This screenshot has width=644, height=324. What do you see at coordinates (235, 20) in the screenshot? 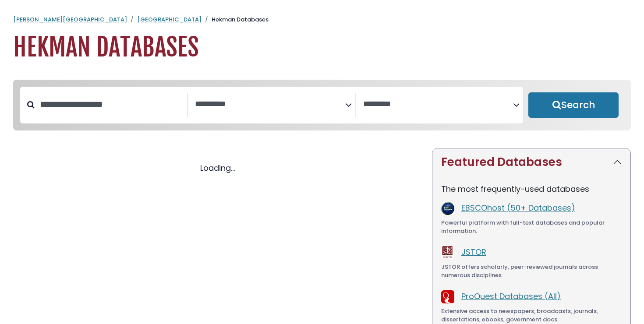
I see `li: Hekman Databases` at bounding box center [235, 20].